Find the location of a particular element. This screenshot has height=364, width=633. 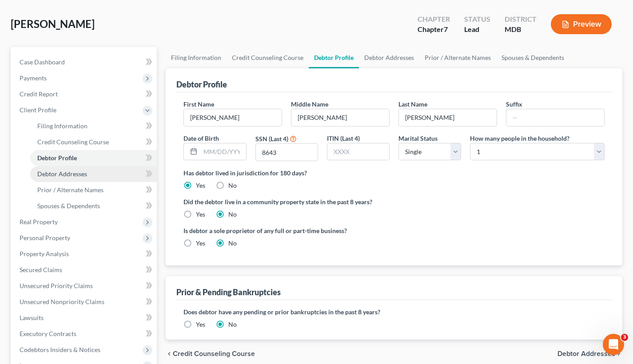

span: Filing Information is located at coordinates (62, 126).